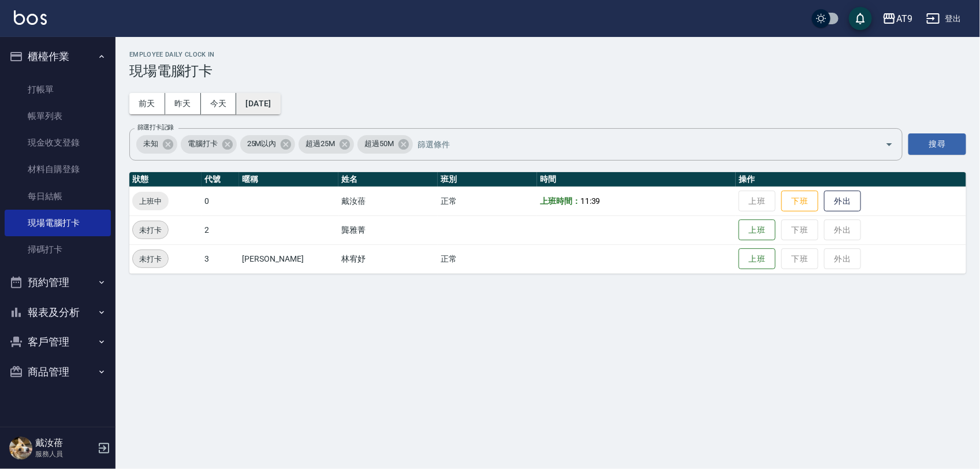 This screenshot has height=469, width=980. What do you see at coordinates (385, 145) in the screenshot?
I see `div: 超過50M` at bounding box center [385, 145].